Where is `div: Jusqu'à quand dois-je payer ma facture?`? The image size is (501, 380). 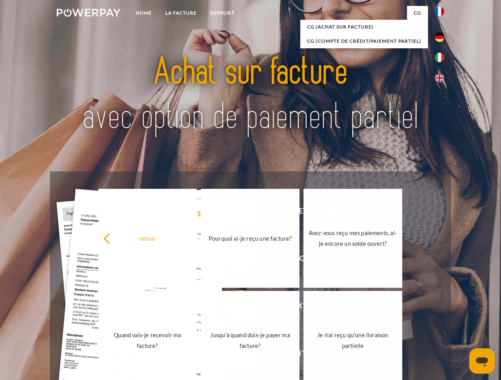 div: Jusqu'à quand dois-je payer ma facture? is located at coordinates (250, 341).